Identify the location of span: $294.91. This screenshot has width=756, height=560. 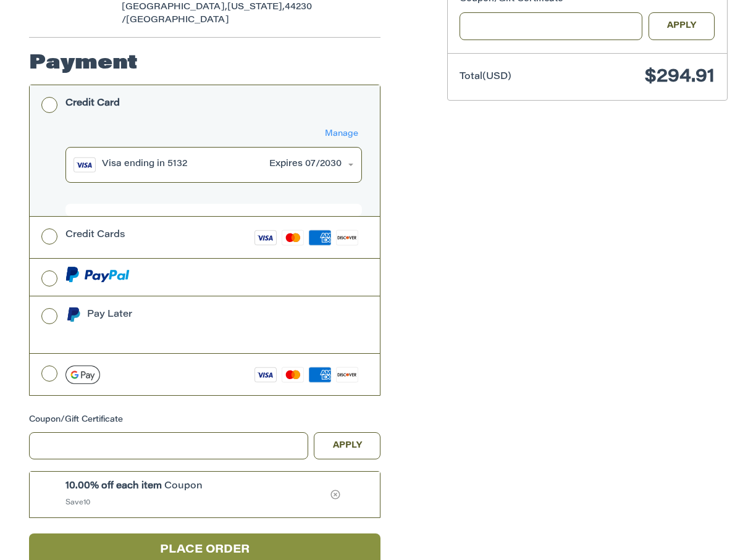
(679, 77).